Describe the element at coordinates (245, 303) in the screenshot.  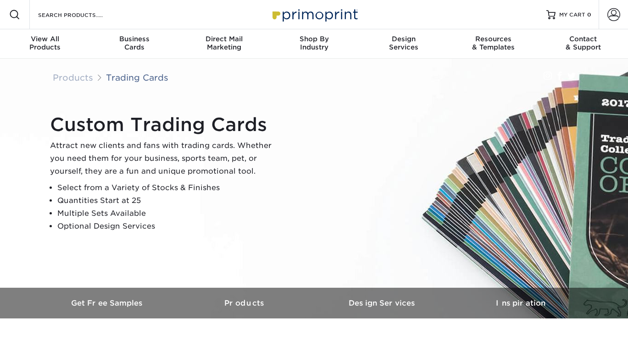
I see `h3: Products` at that location.